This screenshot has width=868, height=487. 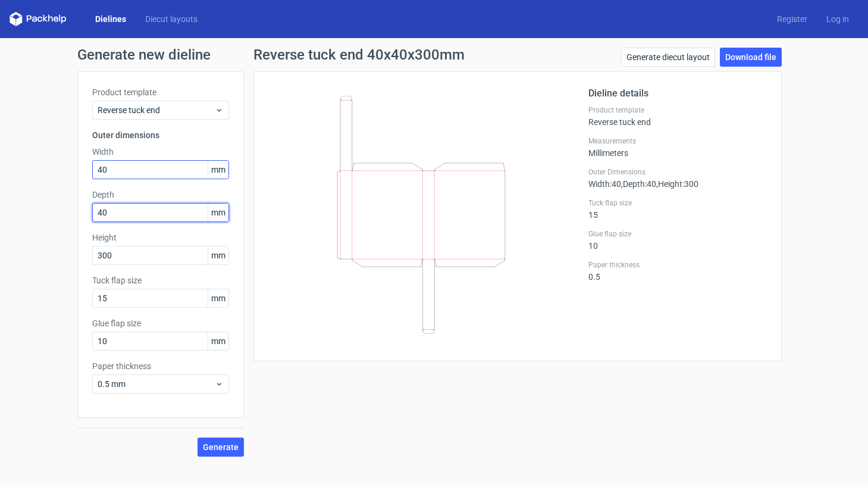 What do you see at coordinates (678, 141) in the screenshot?
I see `label: Measurements` at bounding box center [678, 141].